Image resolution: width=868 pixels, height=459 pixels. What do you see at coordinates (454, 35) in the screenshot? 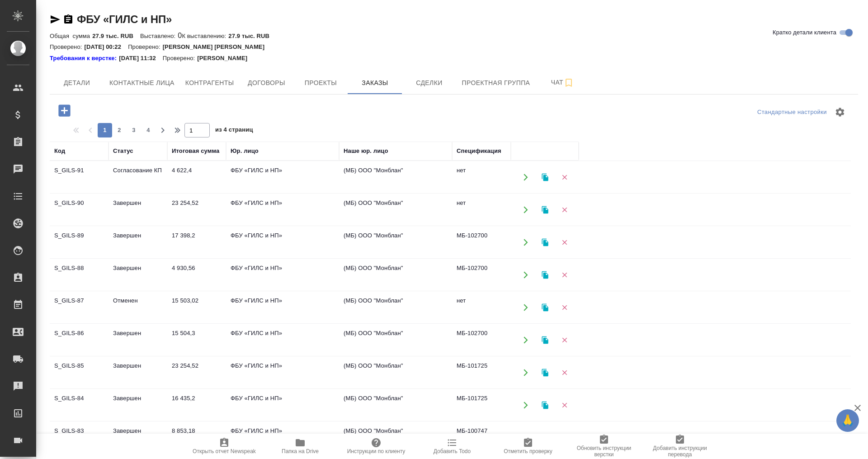
I see `div: 0` at bounding box center [454, 35].